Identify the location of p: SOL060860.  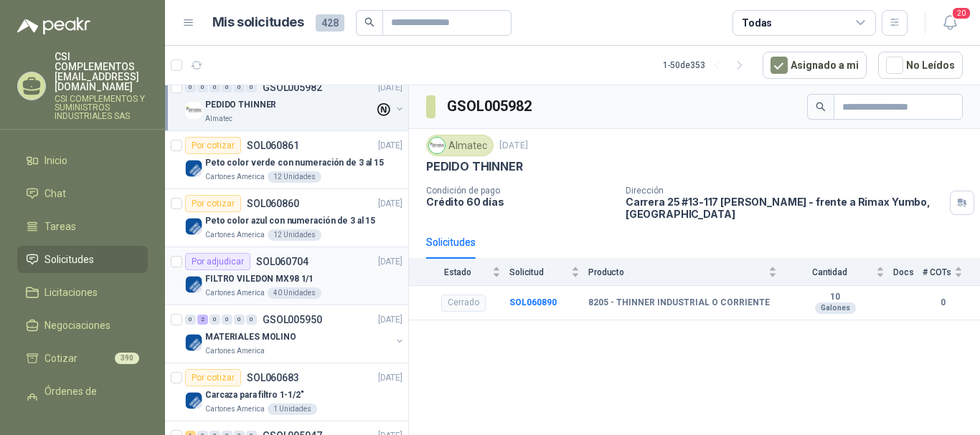
(273, 204).